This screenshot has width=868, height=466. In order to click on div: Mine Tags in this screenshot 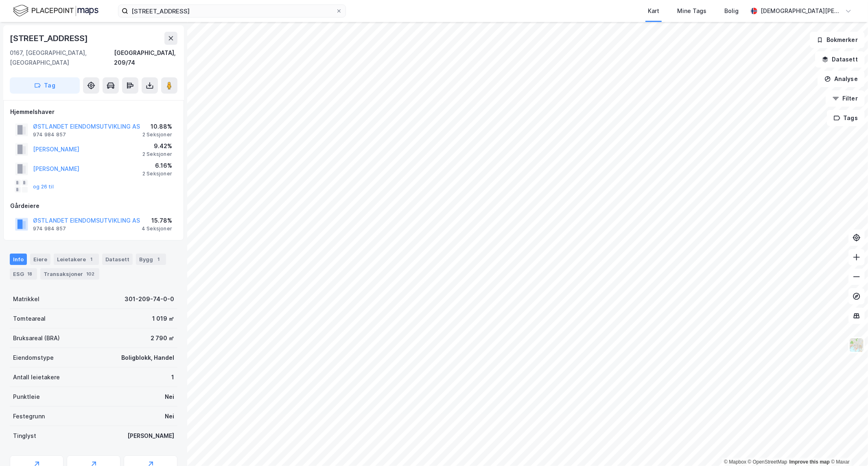, I will do `click(692, 11)`.